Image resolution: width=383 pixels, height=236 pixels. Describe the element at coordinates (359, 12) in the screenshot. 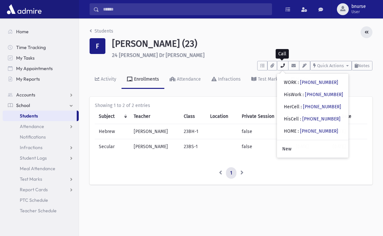

I see `span: User` at that location.